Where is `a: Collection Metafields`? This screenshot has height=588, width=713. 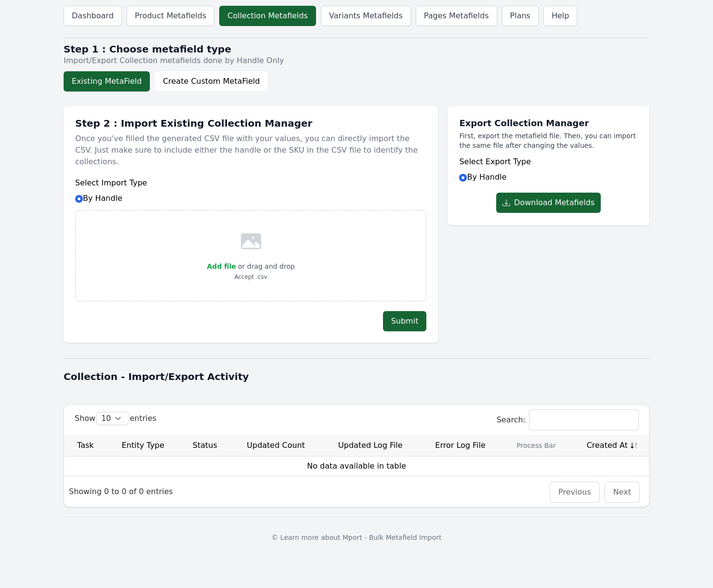 a: Collection Metafields is located at coordinates (268, 16).